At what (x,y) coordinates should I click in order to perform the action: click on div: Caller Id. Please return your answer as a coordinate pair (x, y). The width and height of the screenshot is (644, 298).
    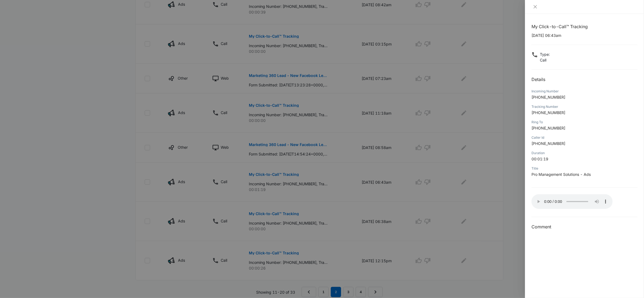
    Looking at the image, I should click on (585, 137).